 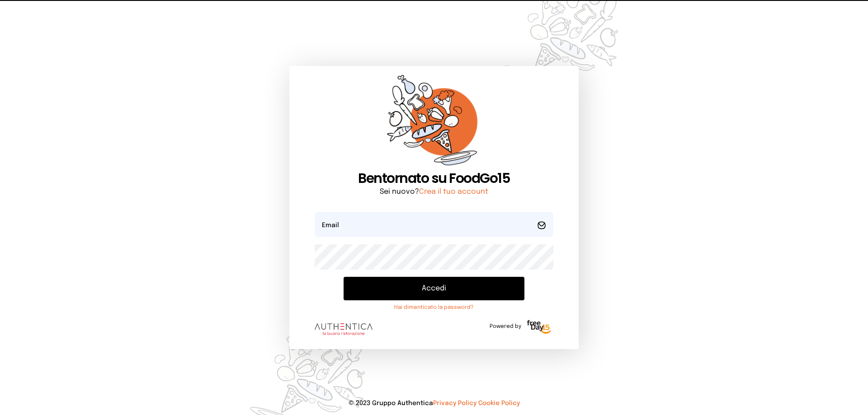 What do you see at coordinates (506, 327) in the screenshot?
I see `span: Powered by` at bounding box center [506, 327].